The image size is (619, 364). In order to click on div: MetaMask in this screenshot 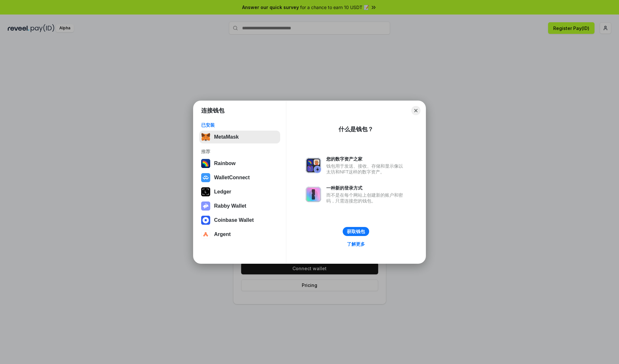, I will do `click(226, 137)`.